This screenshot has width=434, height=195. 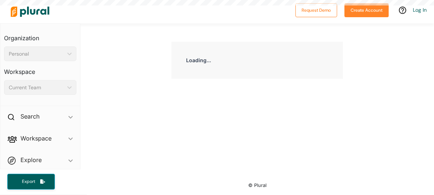 What do you see at coordinates (257, 60) in the screenshot?
I see `div: Loading...` at bounding box center [257, 60].